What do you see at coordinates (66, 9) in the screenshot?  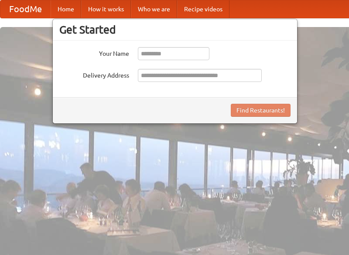 I see `a: Home` at bounding box center [66, 9].